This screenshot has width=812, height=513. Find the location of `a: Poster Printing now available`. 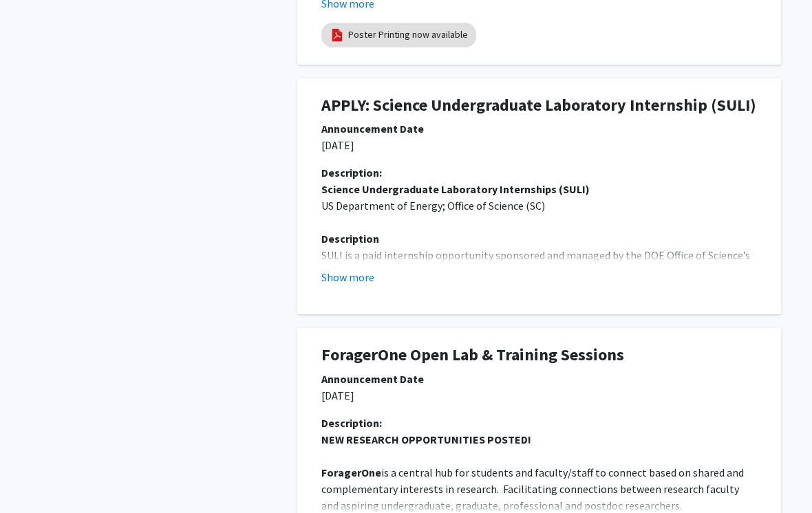

a: Poster Printing now available is located at coordinates (408, 35).